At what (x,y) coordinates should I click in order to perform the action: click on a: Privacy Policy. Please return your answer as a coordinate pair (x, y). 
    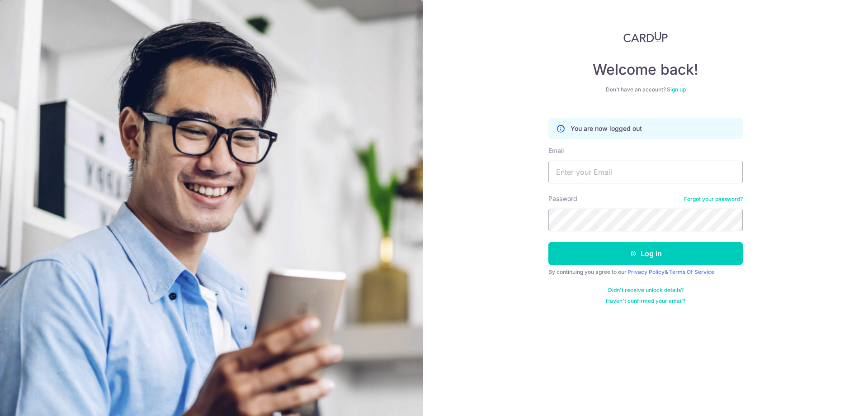
    Looking at the image, I should click on (646, 271).